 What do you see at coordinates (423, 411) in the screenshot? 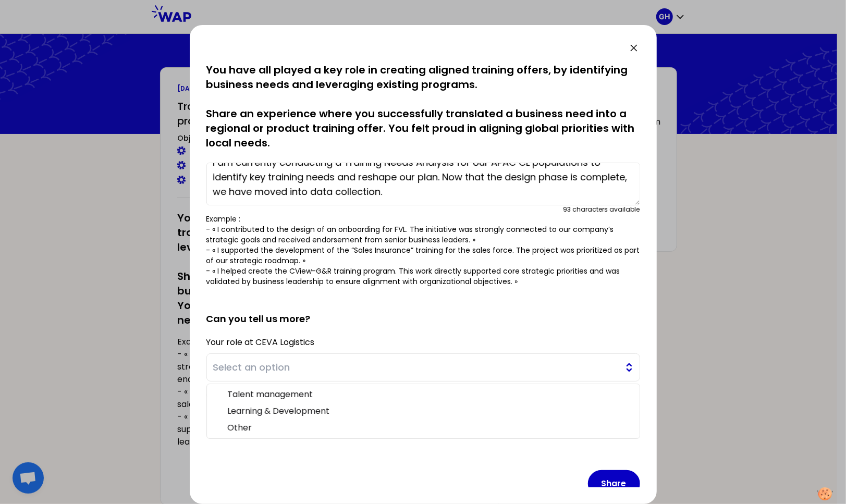
I see `ul: Select an option` at bounding box center [423, 411].